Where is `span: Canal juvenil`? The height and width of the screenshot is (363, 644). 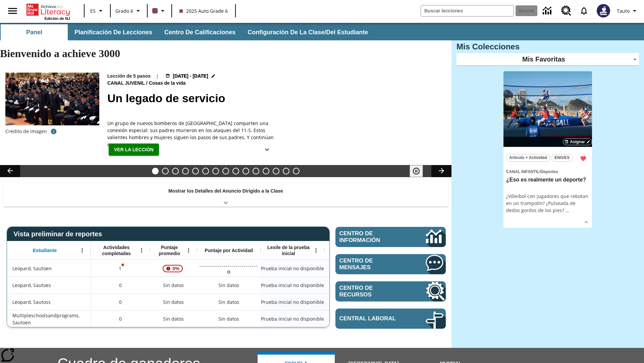 span: Canal juvenil is located at coordinates (127, 83).